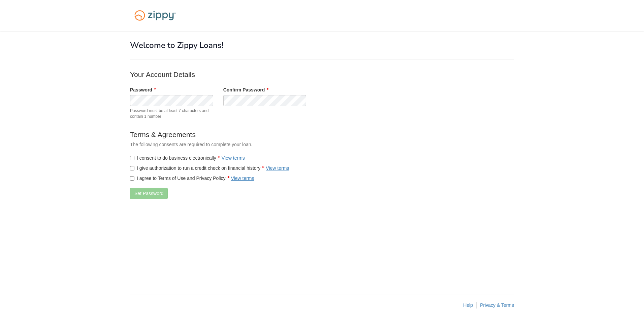  Describe the element at coordinates (132, 168) in the screenshot. I see `input: I give authorization to run a credit check on financial historyView terms` at that location.